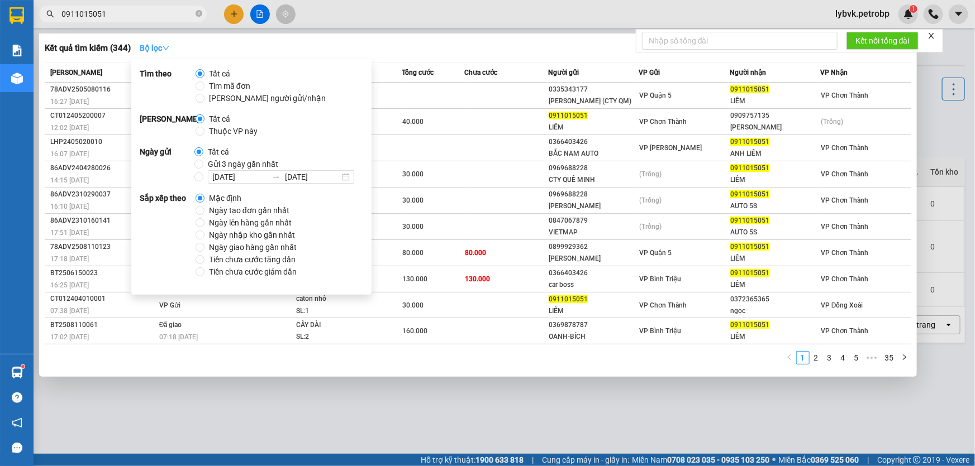 Image resolution: width=975 pixels, height=466 pixels. I want to click on strong: Bộ lọc, so click(155, 48).